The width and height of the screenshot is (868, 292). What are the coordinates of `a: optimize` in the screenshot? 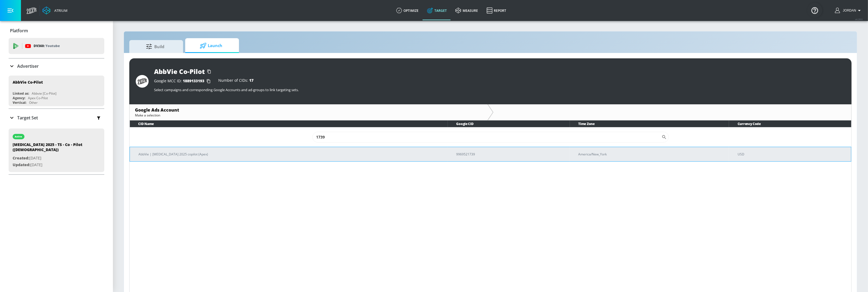 It's located at (407, 10).